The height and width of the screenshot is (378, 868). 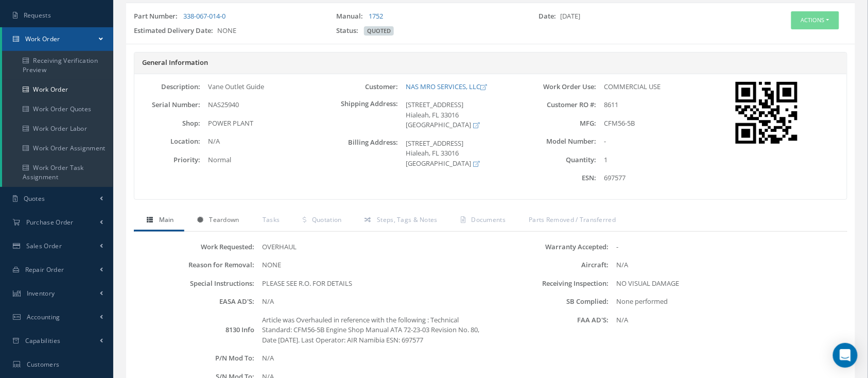 I want to click on span: Sales Order, so click(x=44, y=246).